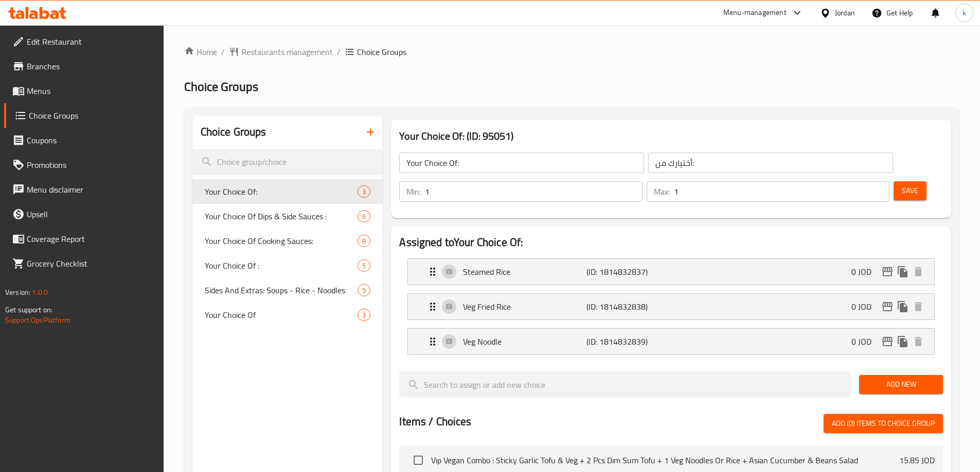  I want to click on span: Vip Vegan Combo : Sticky Garlic Tofu & Veg + 2 Pcs Dim Sum Tofu + 1 Veg Noodles Or Rice + Asian C..., so click(665, 461).